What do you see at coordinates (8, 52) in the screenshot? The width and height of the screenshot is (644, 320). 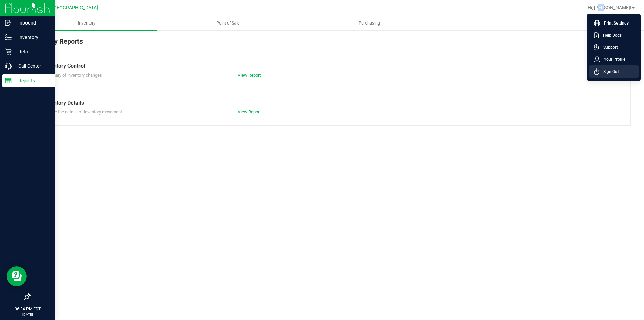 I see `inline-svg: Retail` at bounding box center [8, 52].